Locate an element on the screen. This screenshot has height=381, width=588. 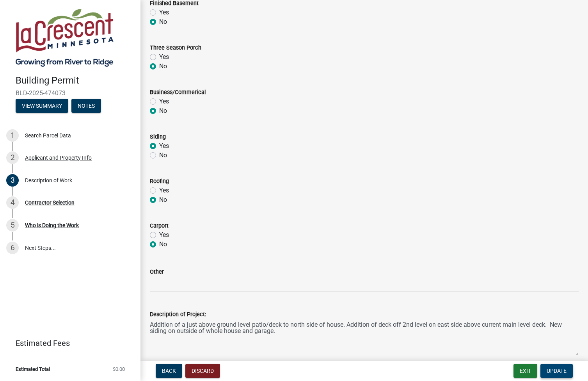
span: Back is located at coordinates (169, 371).